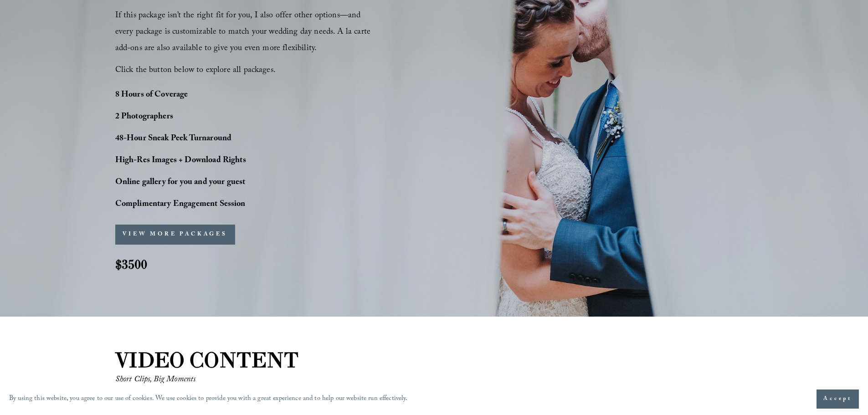 This screenshot has width=868, height=415. Describe the element at coordinates (181, 161) in the screenshot. I see `strong: High-Res Images + Download Rights` at that location.